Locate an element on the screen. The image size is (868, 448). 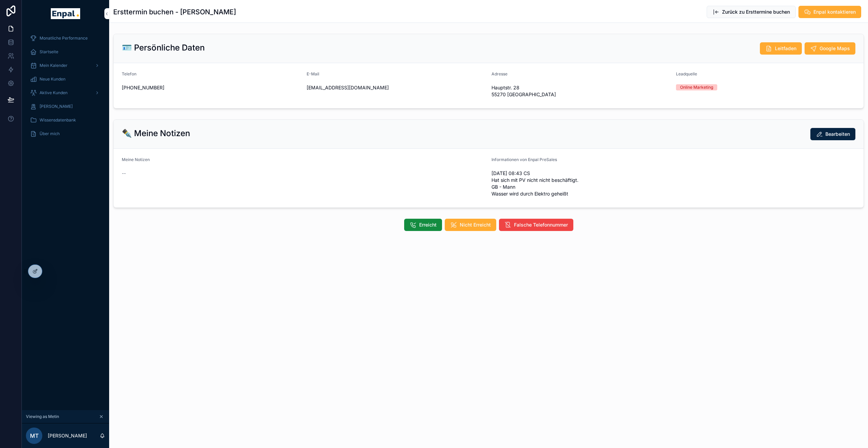
button: Google Maps is located at coordinates (830, 48).